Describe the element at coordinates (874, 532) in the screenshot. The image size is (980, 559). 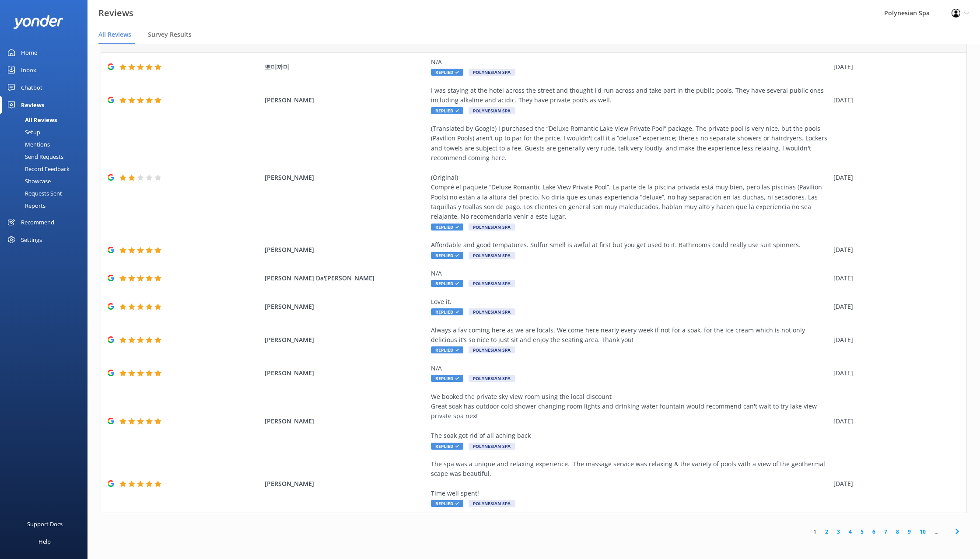
I see `a: 6` at that location.